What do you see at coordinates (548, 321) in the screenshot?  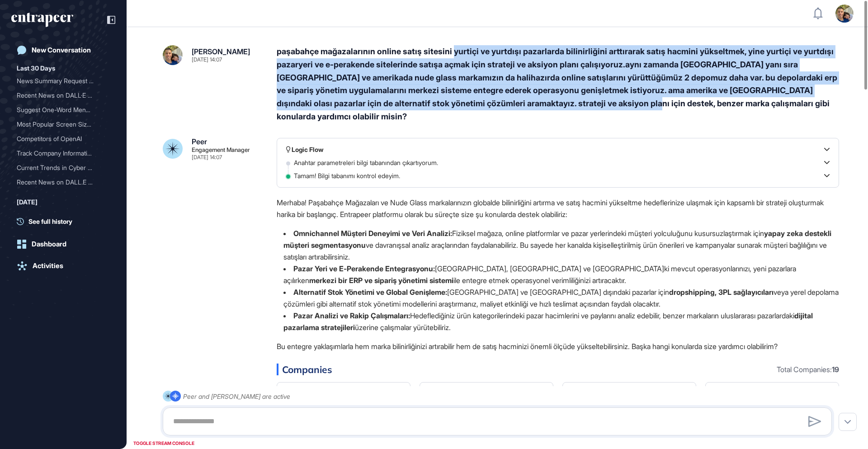 I see `strong: dijital pazarlama stratejileri` at bounding box center [548, 321].